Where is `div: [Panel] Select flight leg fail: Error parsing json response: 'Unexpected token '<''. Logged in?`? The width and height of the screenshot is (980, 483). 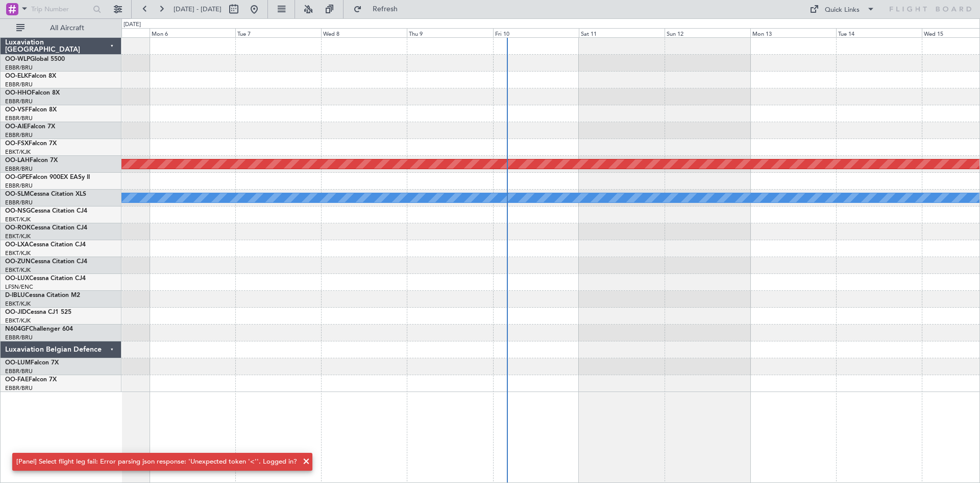 div: [Panel] Select flight leg fail: Error parsing json response: 'Unexpected token '<''. Logged in? is located at coordinates (157, 462).